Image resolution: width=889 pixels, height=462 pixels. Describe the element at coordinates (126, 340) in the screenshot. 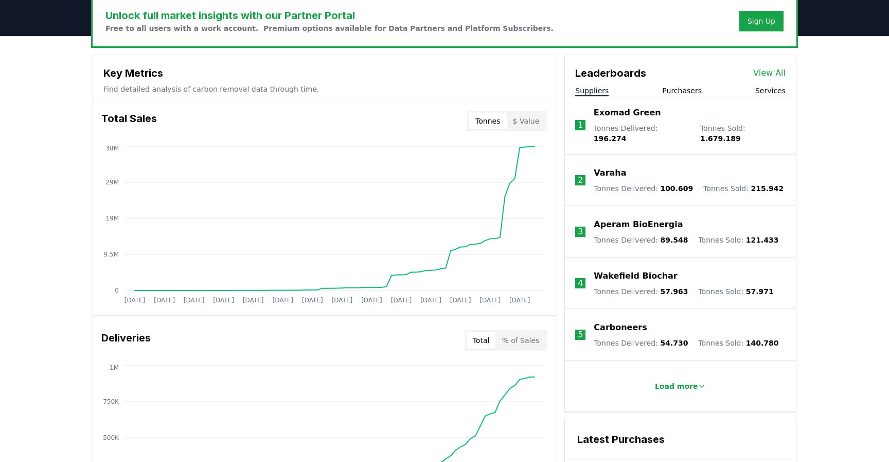

I see `h3: Deliveries` at that location.